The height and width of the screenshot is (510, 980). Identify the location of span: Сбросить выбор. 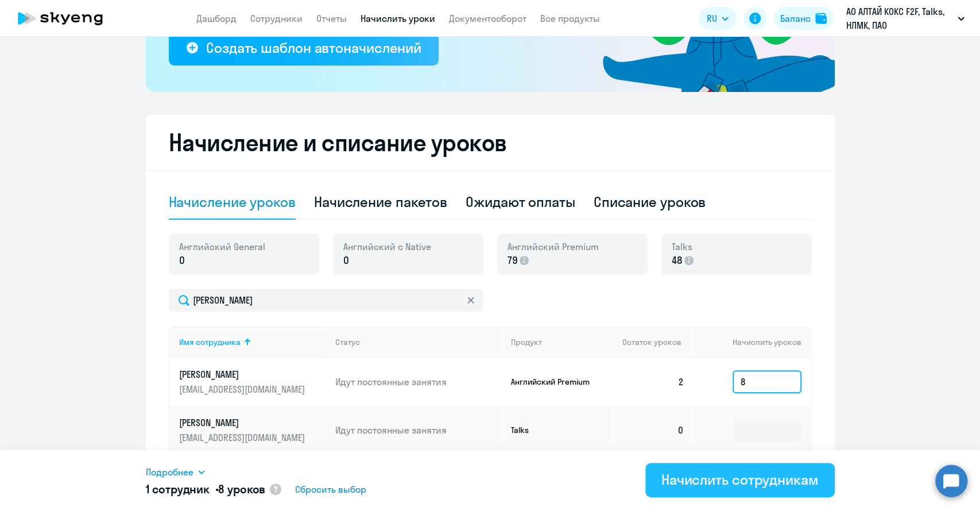
(330, 489).